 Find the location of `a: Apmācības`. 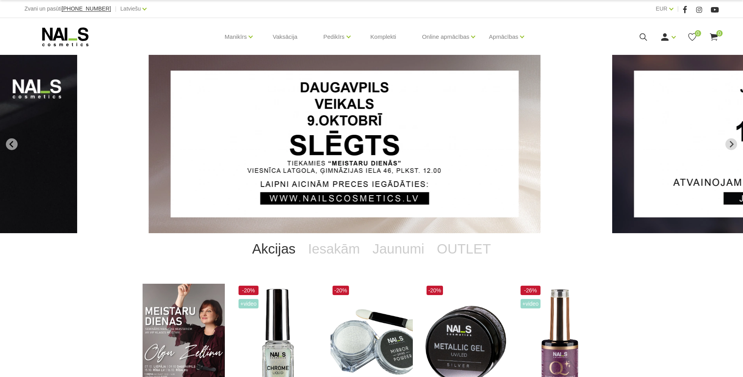

a: Apmācības is located at coordinates (503, 37).